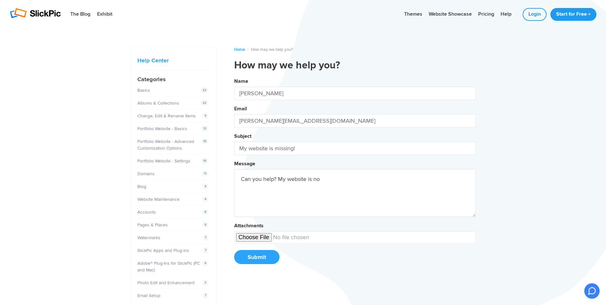 The height and width of the screenshot is (305, 606). I want to click on h1: How may we help you?, so click(355, 65).